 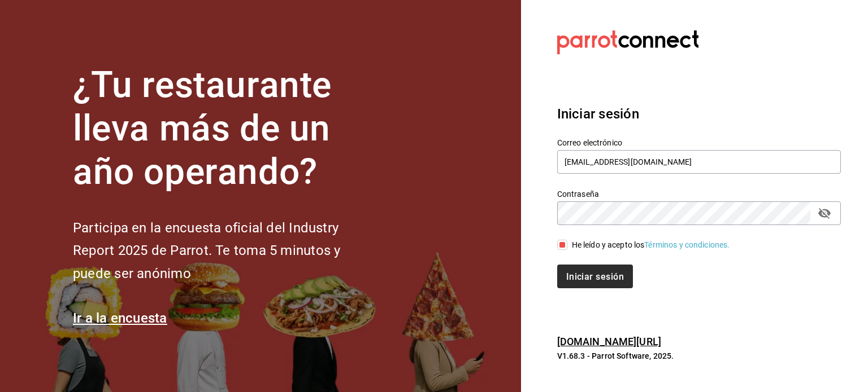 What do you see at coordinates (202, 128) in the screenshot?
I see `font: ¿Tu restaurante lleva más de un año operando?` at bounding box center [202, 128].